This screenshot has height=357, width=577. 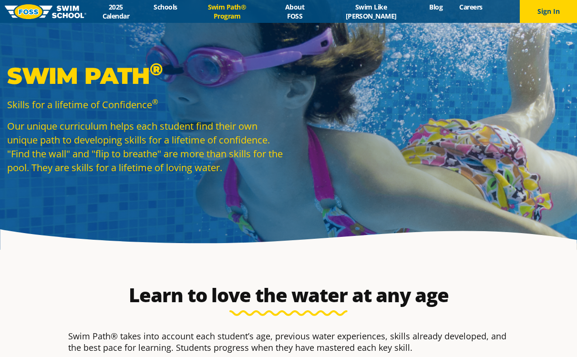 I want to click on p: Swim Path® takes into account each student’s age, previous water experiences, skills already deve..., so click(x=288, y=342).